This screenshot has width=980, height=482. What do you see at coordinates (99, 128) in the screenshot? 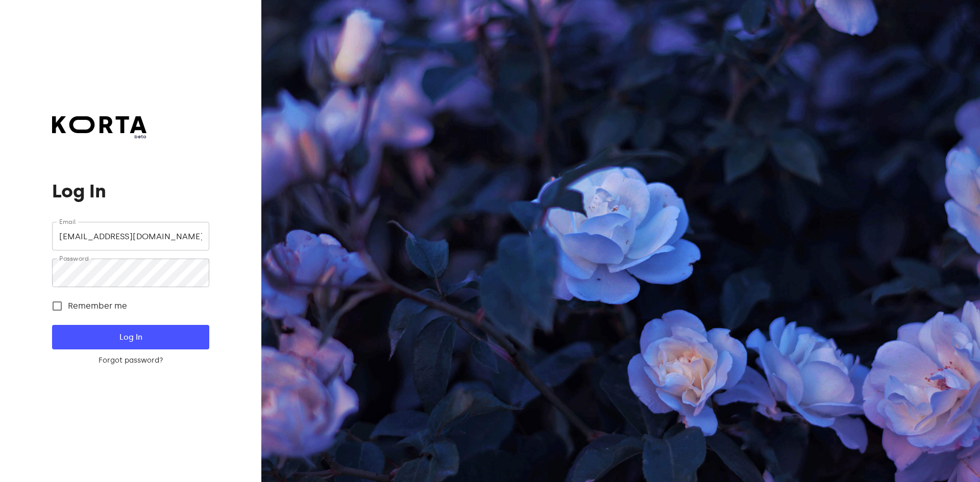
I see `a: beta` at bounding box center [99, 128].